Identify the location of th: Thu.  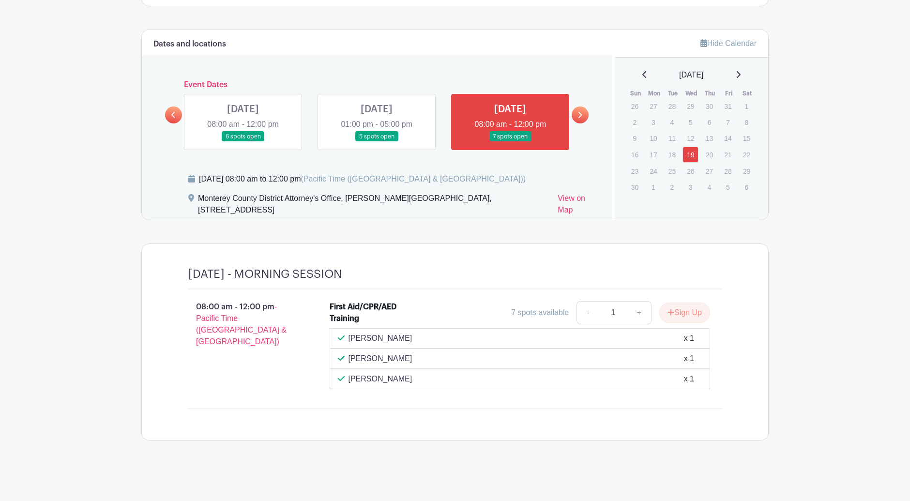
(710, 93).